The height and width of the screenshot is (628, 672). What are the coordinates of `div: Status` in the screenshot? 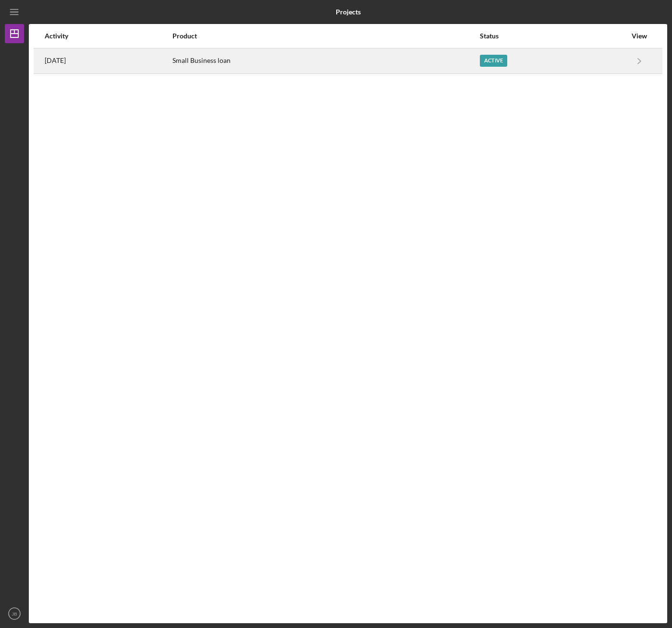 It's located at (553, 36).